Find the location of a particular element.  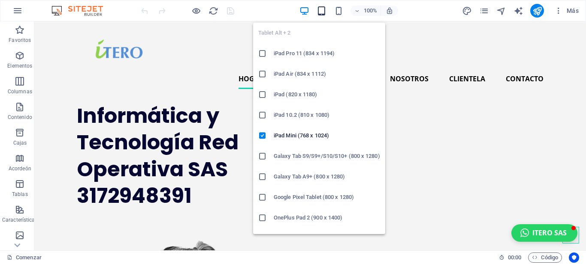

font: Cajas is located at coordinates (20, 143).